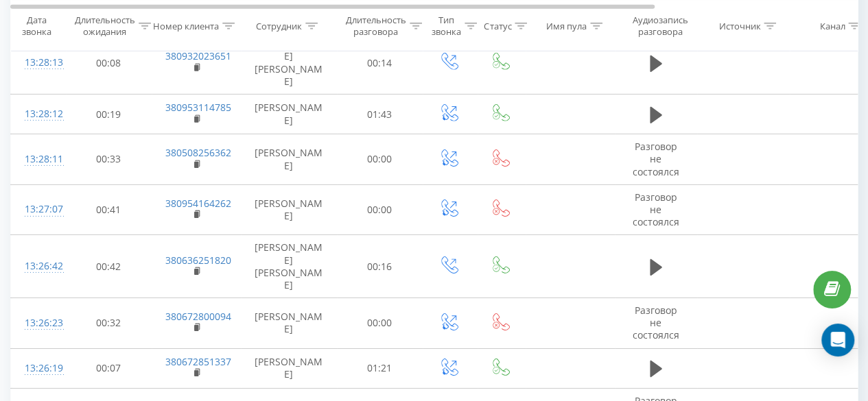 Image resolution: width=868 pixels, height=401 pixels. Describe the element at coordinates (660, 26) in the screenshot. I see `div: Аудиозапись разговора` at that location.